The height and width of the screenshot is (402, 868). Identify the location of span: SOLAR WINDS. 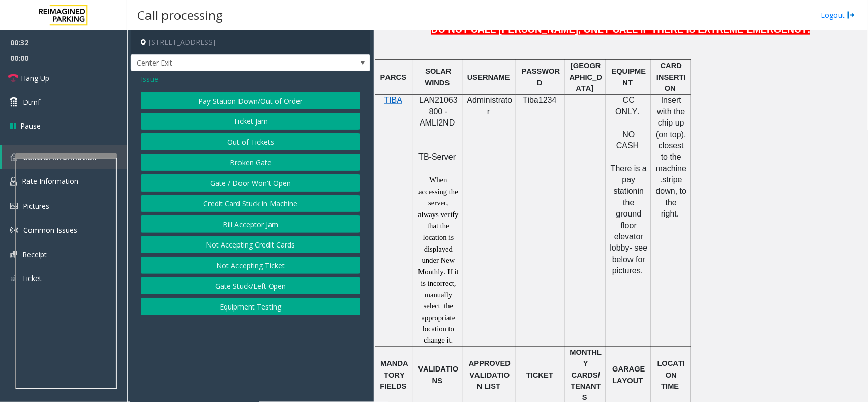
(439, 77).